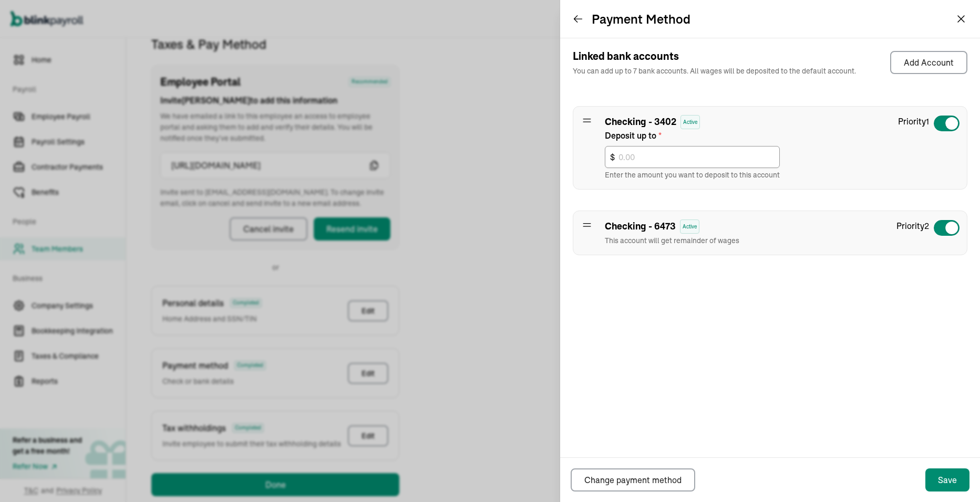 This screenshot has height=502, width=980. What do you see at coordinates (714, 71) in the screenshot?
I see `span: You can add up to 7 bank accounts. All wages will be deposited to the default account.` at bounding box center [714, 71].